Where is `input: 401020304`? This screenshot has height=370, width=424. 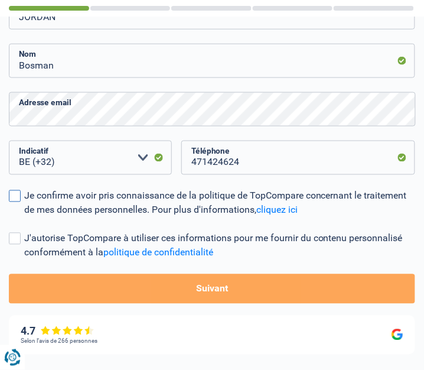
input: 401020304 is located at coordinates (298, 158).